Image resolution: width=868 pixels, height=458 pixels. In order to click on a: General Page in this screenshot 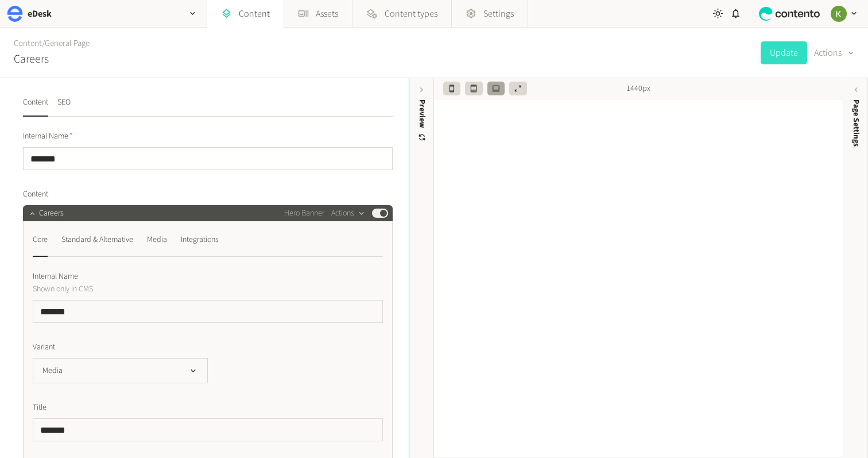, I will do `click(67, 43)`.